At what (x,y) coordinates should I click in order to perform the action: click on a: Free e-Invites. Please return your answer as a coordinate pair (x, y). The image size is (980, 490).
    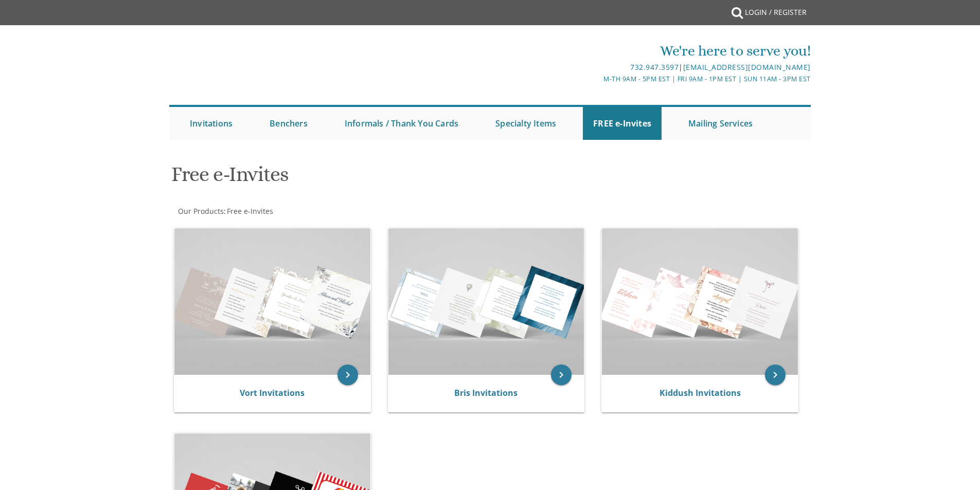
    Looking at the image, I should click on (250, 211).